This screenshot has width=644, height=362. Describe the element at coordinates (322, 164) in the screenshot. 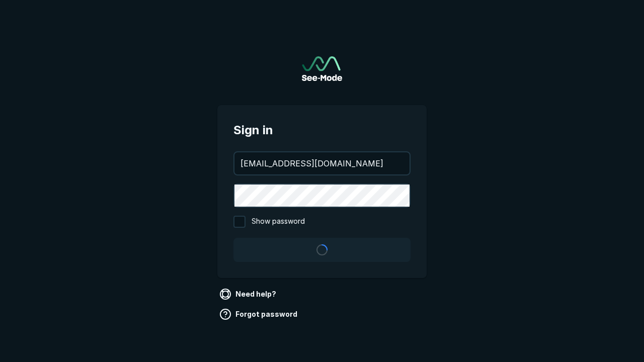

I see `input: your@email.com` at that location.